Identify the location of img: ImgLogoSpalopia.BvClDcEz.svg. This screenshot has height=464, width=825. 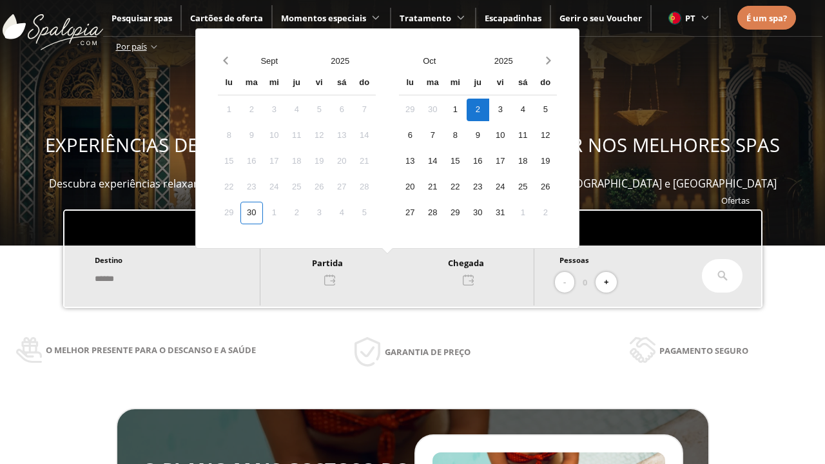
(53, 26).